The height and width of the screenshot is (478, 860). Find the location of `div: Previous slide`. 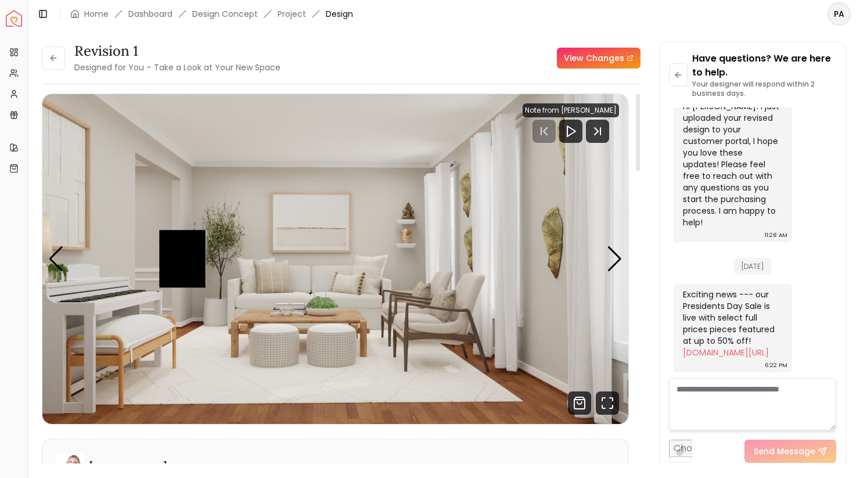

div: Previous slide is located at coordinates (56, 259).